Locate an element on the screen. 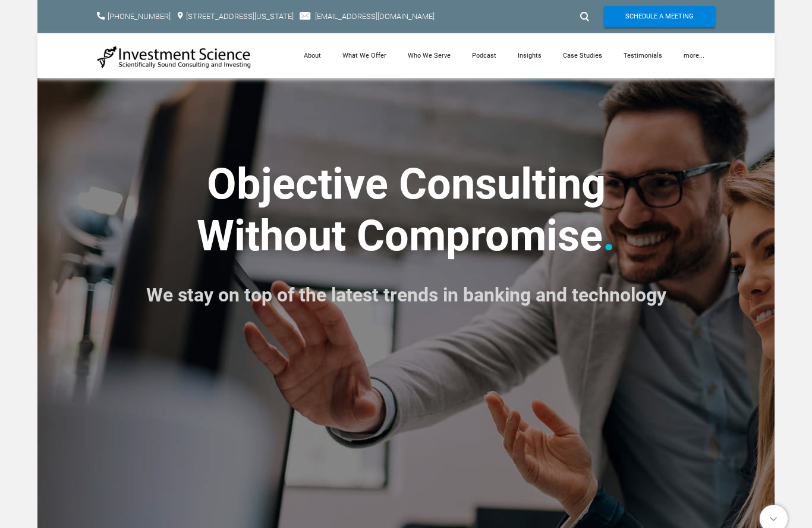 The width and height of the screenshot is (812, 528). font: We stay on top of the latest trends in banking and technology is located at coordinates (406, 295).